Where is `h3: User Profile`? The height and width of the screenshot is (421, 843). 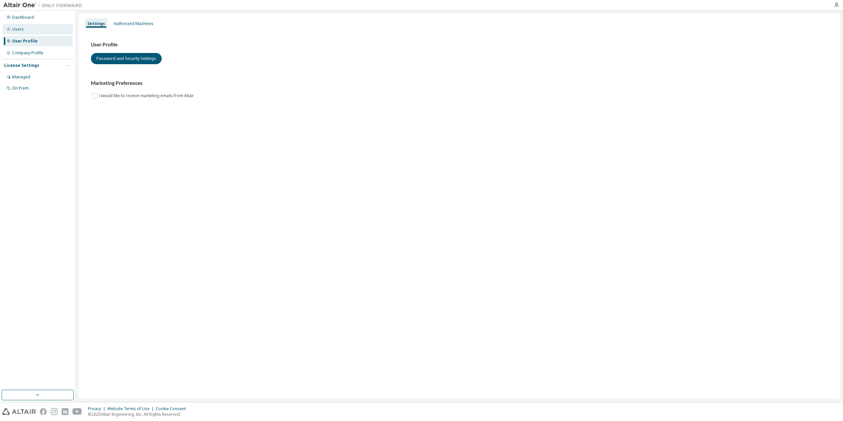 h3: User Profile is located at coordinates (460, 45).